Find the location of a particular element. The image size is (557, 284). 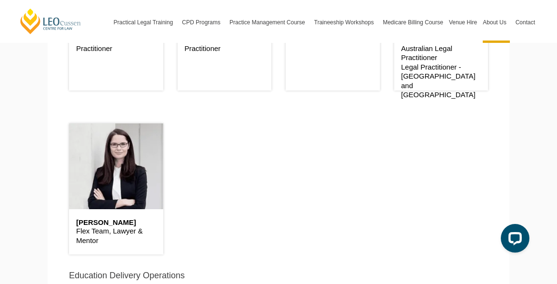

a: Medicare Billing Course is located at coordinates (413, 22).